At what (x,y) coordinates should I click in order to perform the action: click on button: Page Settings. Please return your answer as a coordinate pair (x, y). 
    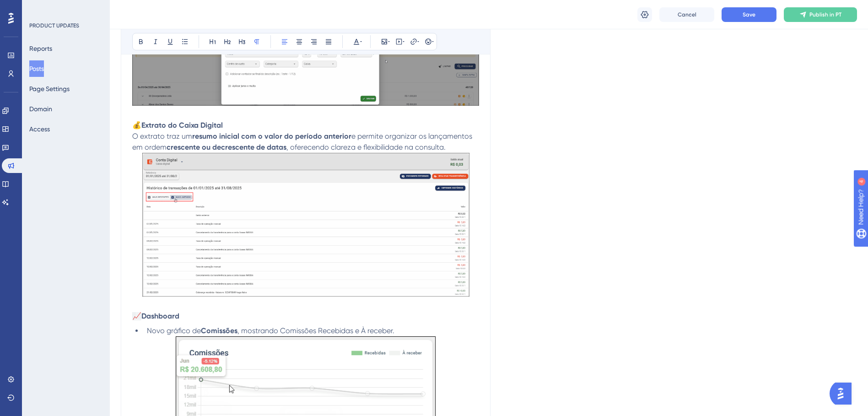
    Looking at the image, I should click on (50, 88).